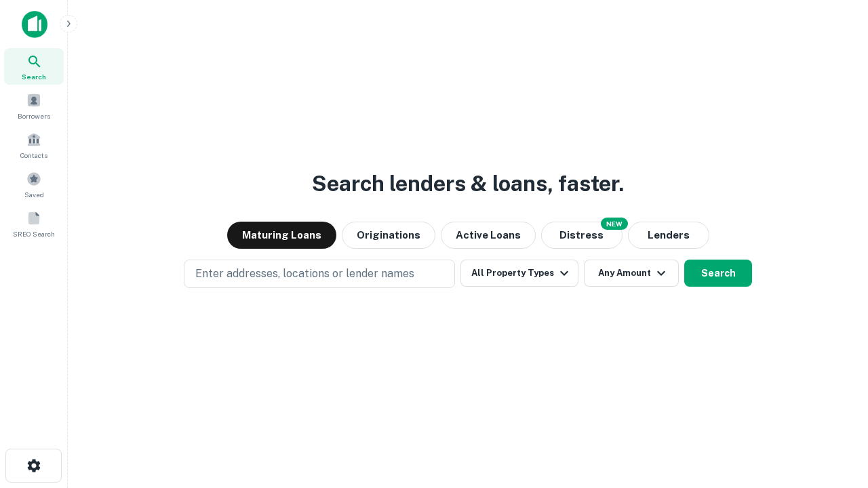  What do you see at coordinates (34, 66) in the screenshot?
I see `a: Search` at bounding box center [34, 66].